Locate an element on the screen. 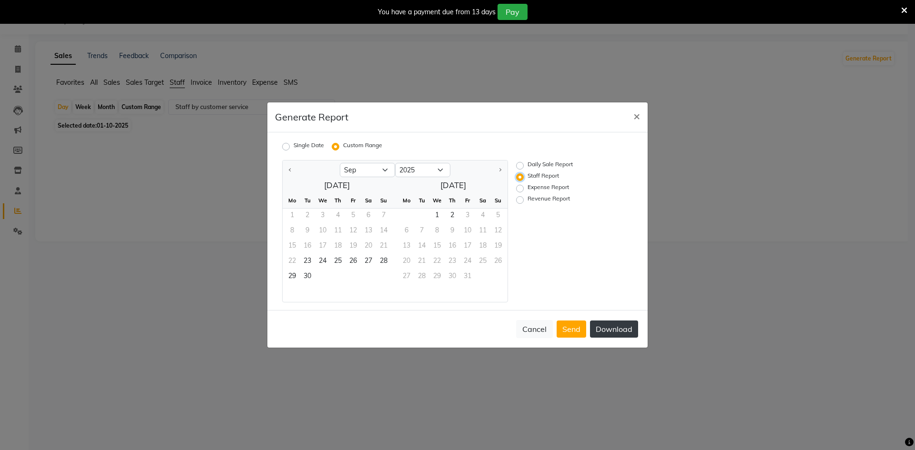 The height and width of the screenshot is (450, 915). div: Wednesday, September 24, 2025 is located at coordinates (323, 262).